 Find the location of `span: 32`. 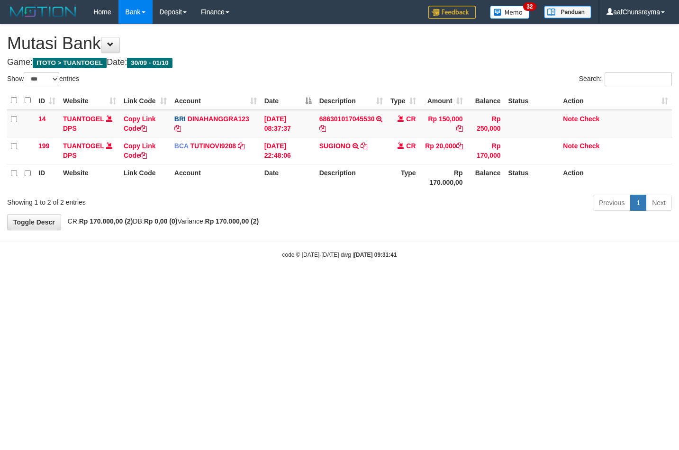

span: 32 is located at coordinates (529, 7).